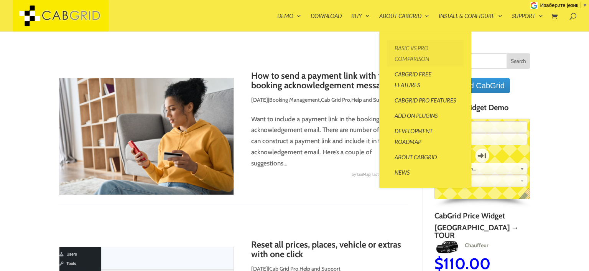  What do you see at coordinates (564, 5) in the screenshot?
I see `a: Изаберите језик​` at bounding box center [564, 5].